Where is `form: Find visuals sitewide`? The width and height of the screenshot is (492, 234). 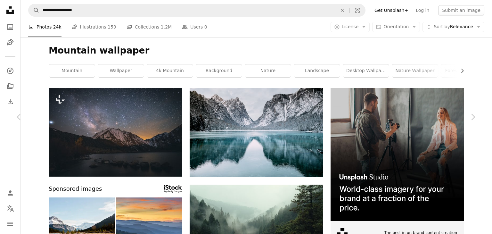
form: Find visuals sitewide is located at coordinates (196, 10).